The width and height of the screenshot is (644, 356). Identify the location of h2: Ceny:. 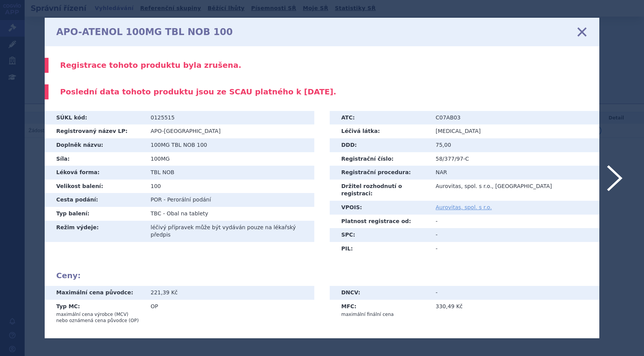
(322, 276).